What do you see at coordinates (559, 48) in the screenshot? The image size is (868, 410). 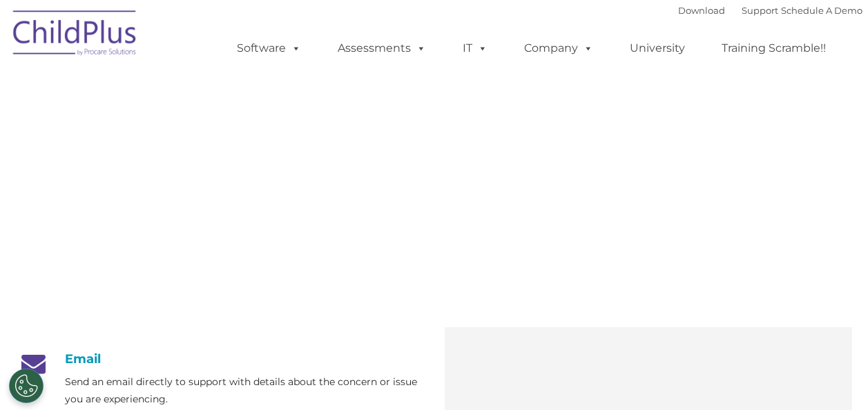 I see `a: Company` at bounding box center [559, 48].